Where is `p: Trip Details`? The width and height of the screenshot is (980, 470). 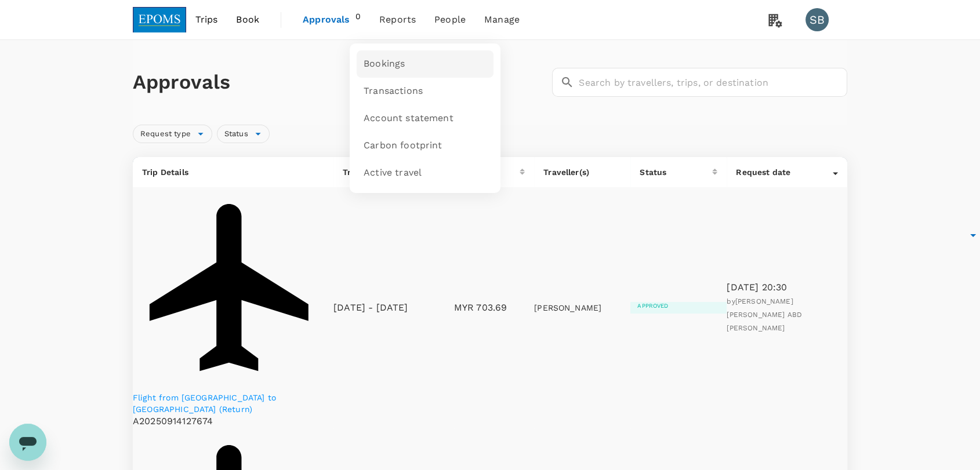 p: Trip Details is located at coordinates (233, 172).